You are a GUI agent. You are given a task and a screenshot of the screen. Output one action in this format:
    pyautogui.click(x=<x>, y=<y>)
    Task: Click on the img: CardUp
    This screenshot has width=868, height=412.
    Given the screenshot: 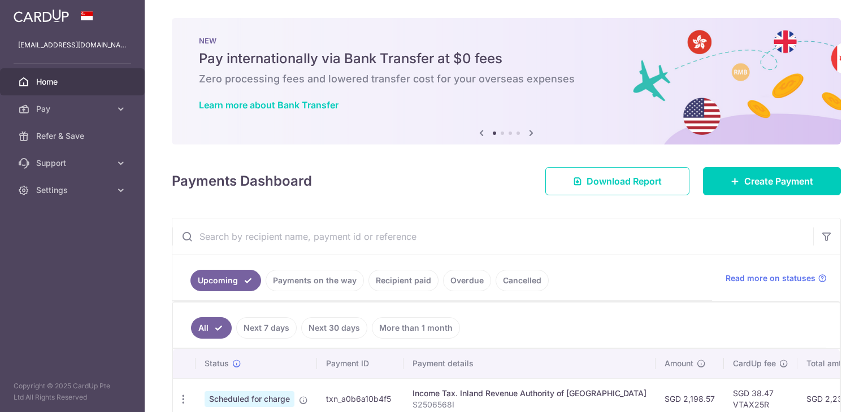 What is the action you would take?
    pyautogui.click(x=41, y=16)
    